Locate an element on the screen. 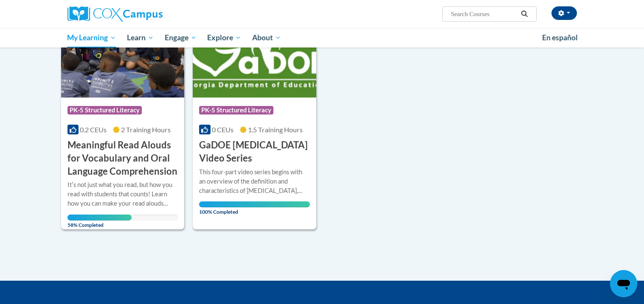 Image resolution: width=644 pixels, height=304 pixels. a: About is located at coordinates (267, 38).